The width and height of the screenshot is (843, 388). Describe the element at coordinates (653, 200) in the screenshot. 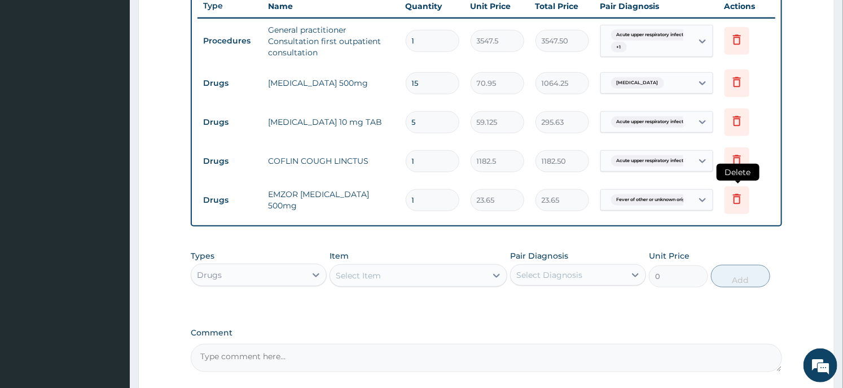

I see `span: Fever of other or unknown orig...` at that location.